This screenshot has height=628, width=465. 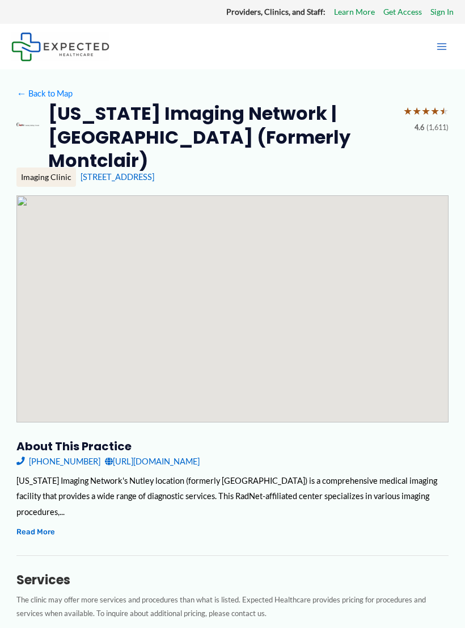 I want to click on button: Main menu toggle, so click(x=442, y=47).